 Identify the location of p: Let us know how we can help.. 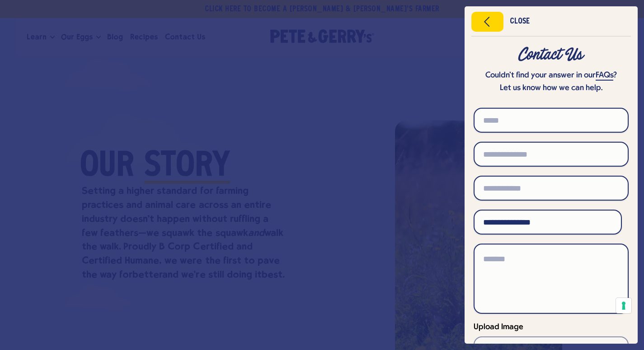
(551, 88).